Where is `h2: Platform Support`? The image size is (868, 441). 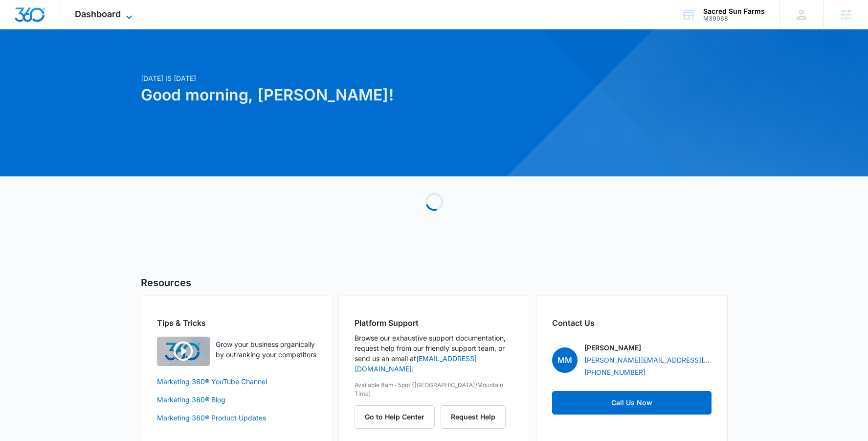
h2: Platform Support is located at coordinates (434, 322).